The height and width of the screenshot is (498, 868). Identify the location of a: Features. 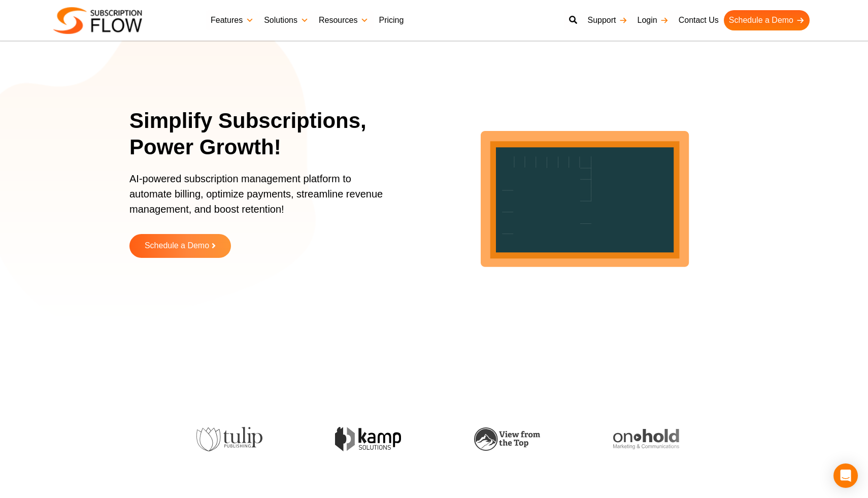
(232, 21).